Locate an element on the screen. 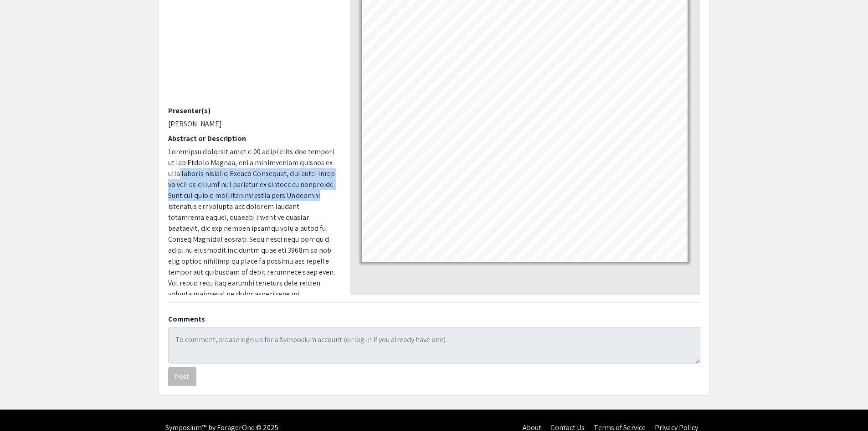 This screenshot has width=868, height=431. h2: Comments is located at coordinates (434, 319).